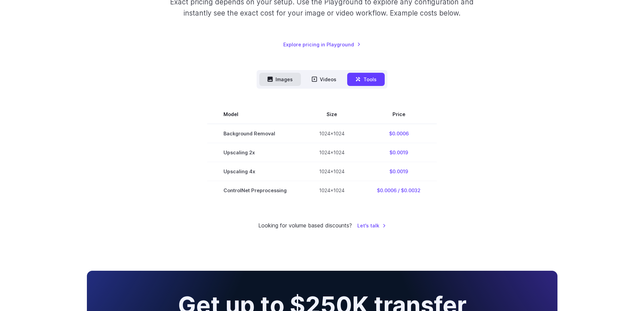 The width and height of the screenshot is (644, 311). What do you see at coordinates (255, 133) in the screenshot?
I see `td: Background Removal` at bounding box center [255, 133].